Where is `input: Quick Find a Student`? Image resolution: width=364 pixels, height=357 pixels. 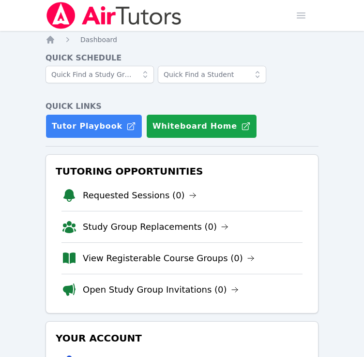 input: Quick Find a Student is located at coordinates (212, 75).